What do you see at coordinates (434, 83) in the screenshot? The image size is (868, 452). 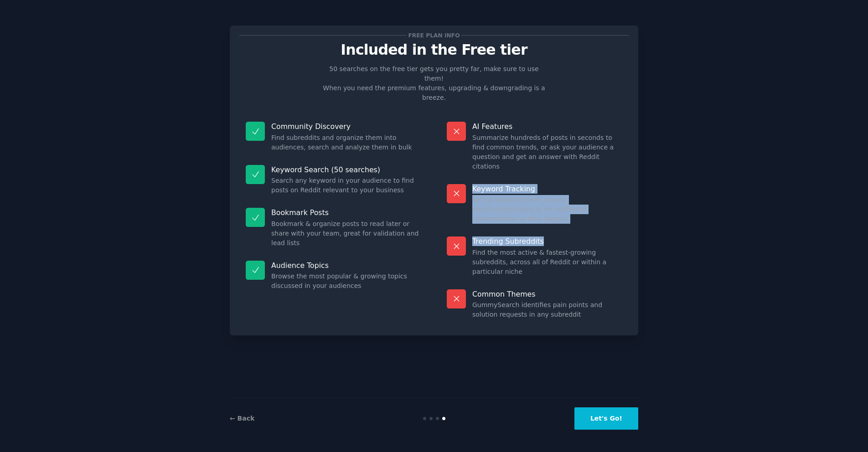 I see `p: 50 searches on the free tier gets you pretty far, make sure to use them! When you need the premiu...` at bounding box center [434, 83].